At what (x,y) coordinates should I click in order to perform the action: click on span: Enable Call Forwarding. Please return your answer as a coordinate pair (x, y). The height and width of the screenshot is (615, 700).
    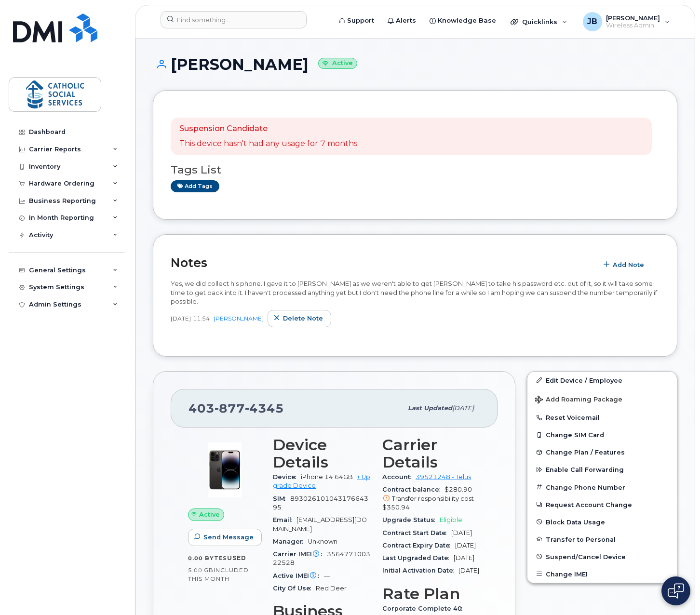
    Looking at the image, I should click on (585, 470).